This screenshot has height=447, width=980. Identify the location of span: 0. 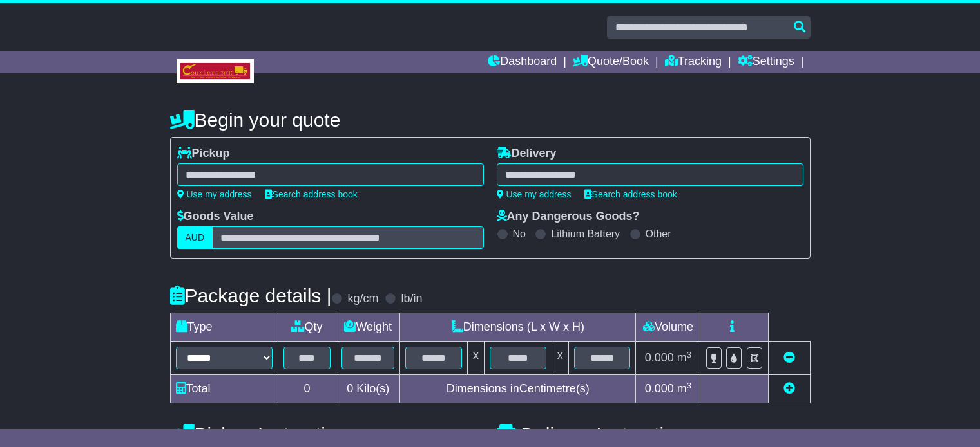
(349, 389).